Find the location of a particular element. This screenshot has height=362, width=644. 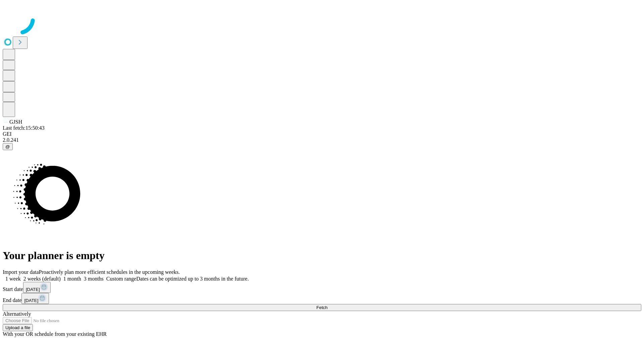

button: Upload a file is located at coordinates (18, 327).